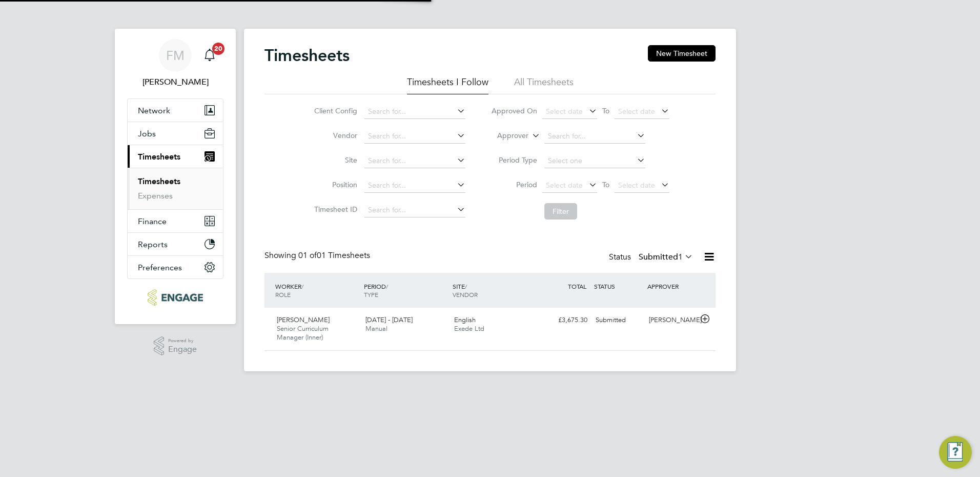 The image size is (980, 477). I want to click on div: Showing, so click(319, 255).